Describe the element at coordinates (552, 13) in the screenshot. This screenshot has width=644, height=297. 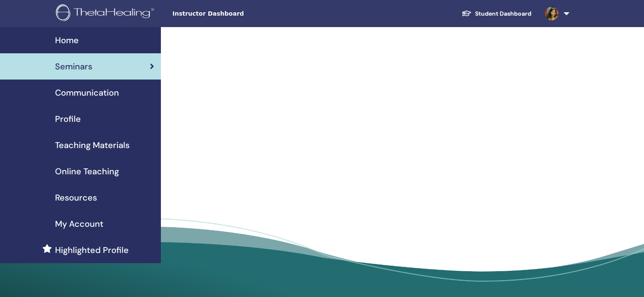
I see `img: default.jpg` at that location.